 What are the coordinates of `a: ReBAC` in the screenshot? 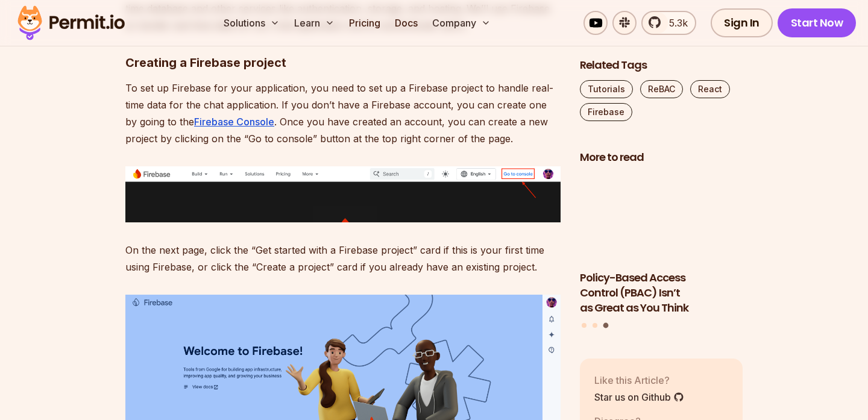 It's located at (661, 90).